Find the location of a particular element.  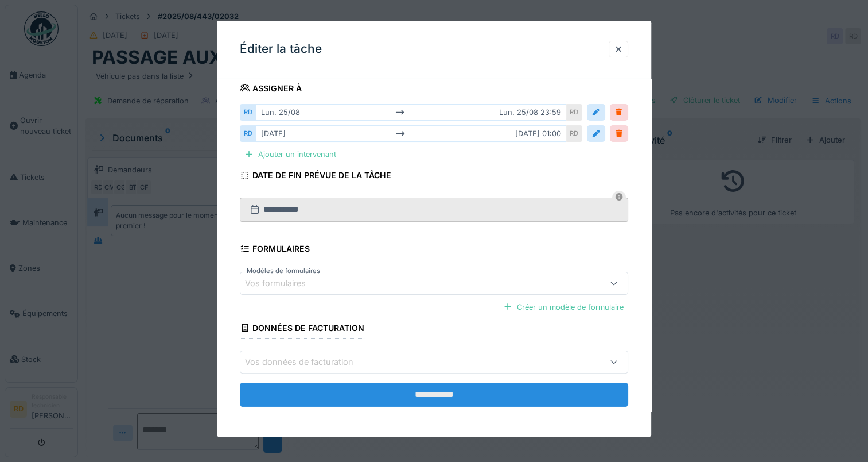

div: Données de facturation is located at coordinates (302, 329).